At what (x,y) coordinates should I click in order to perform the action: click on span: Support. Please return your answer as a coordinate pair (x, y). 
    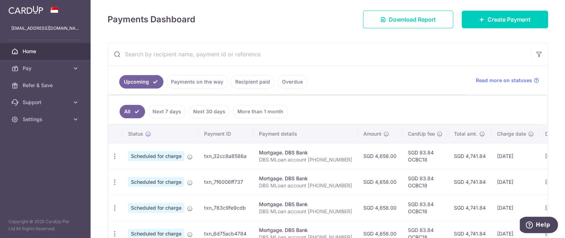
    Looking at the image, I should click on (46, 102).